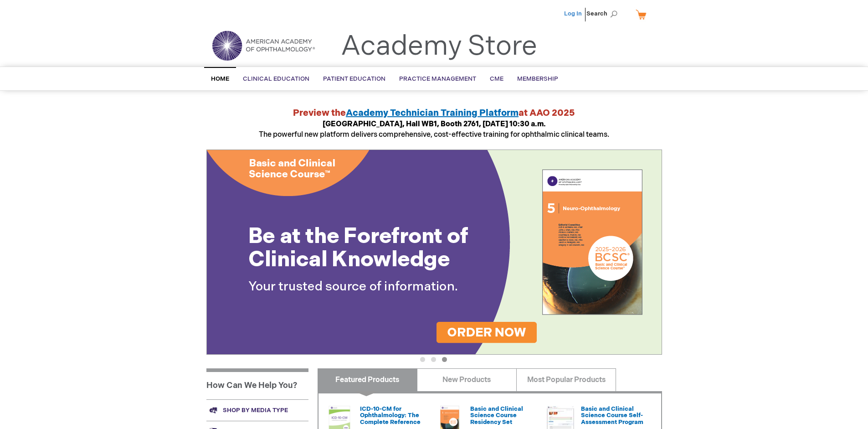 Image resolution: width=868 pixels, height=429 pixels. What do you see at coordinates (276, 79) in the screenshot?
I see `span: Clinical Education` at bounding box center [276, 79].